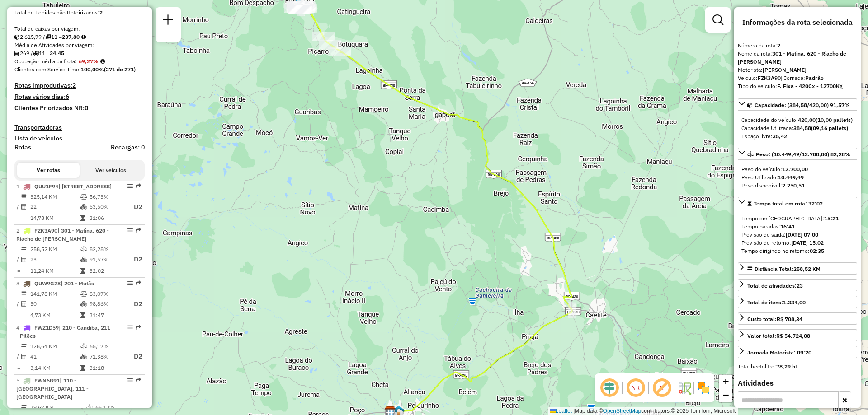 This screenshot has width=868, height=415. I want to click on td: 39,67 KM, so click(58, 407).